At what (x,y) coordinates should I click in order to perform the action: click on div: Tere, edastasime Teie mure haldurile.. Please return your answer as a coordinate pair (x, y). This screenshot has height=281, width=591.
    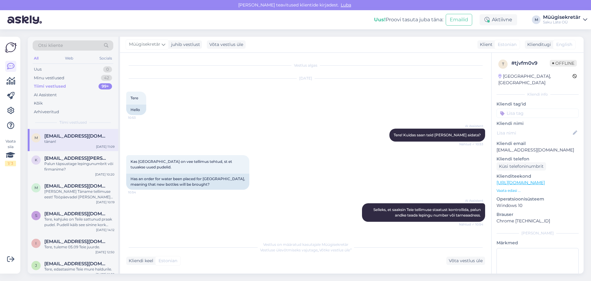
    Looking at the image, I should click on (79, 269).